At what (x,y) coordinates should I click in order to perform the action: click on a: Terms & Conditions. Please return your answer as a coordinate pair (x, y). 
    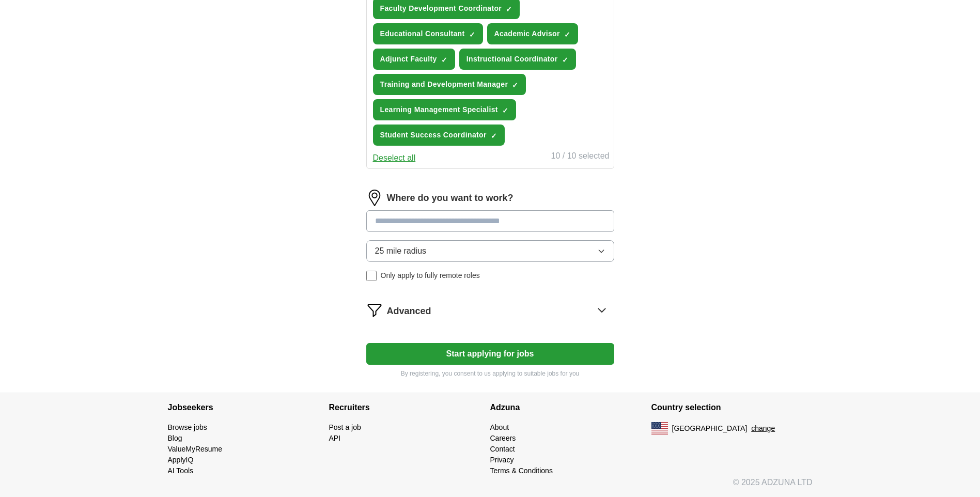
    Looking at the image, I should click on (522, 471).